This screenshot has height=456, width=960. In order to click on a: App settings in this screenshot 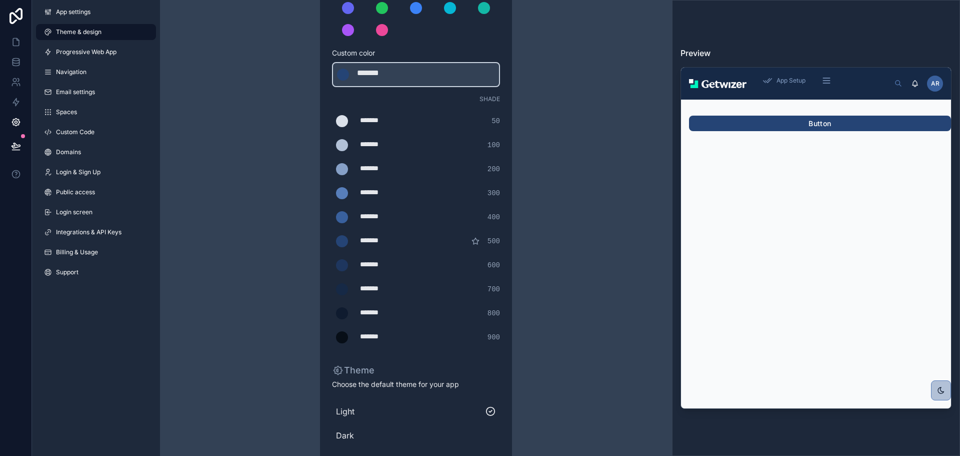, I will do `click(96, 12)`.